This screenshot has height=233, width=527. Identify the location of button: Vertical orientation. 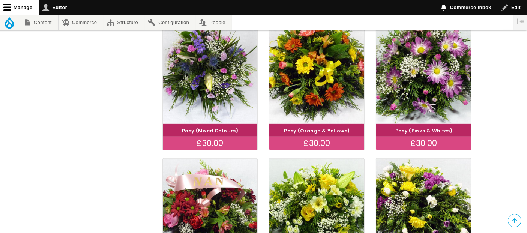
(521, 21).